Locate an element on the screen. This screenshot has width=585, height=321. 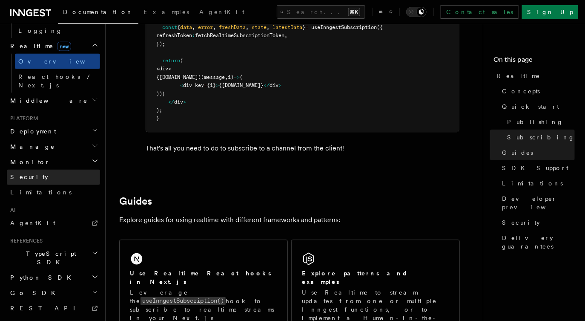
a: React hooks / Next.js is located at coordinates (57, 81).